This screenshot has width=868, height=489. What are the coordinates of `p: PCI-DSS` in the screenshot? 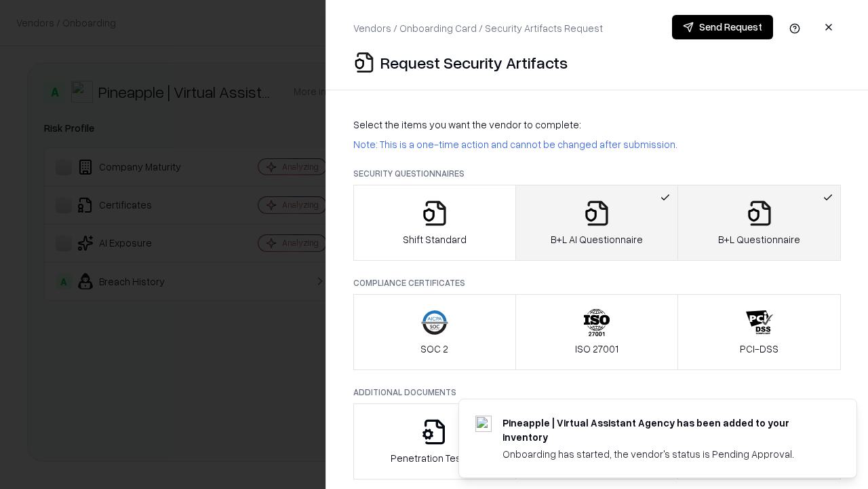 It's located at (759, 348).